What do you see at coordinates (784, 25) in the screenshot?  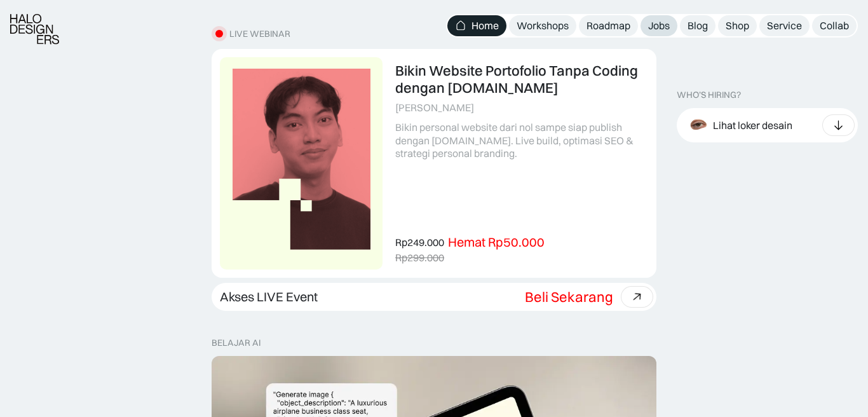 I see `div: Service` at bounding box center [784, 25].